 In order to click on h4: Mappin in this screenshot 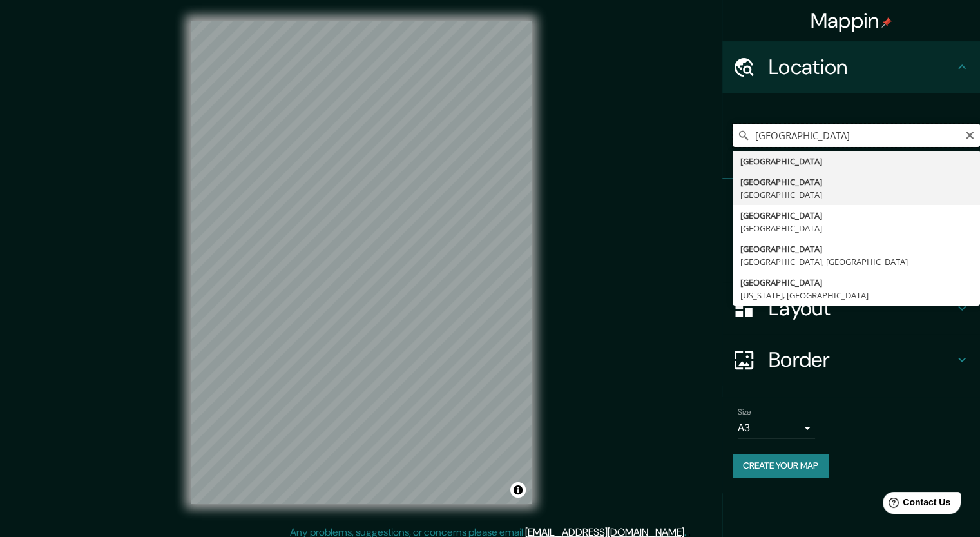, I will do `click(851, 21)`.